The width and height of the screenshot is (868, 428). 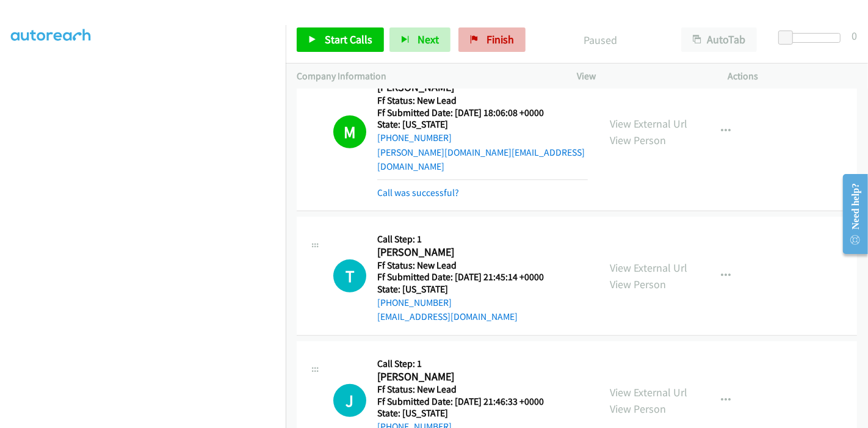 I want to click on div: The call is yet to be attempted, so click(x=349, y=400).